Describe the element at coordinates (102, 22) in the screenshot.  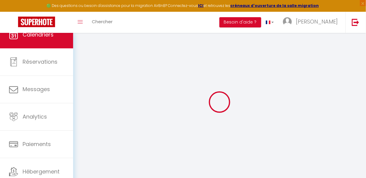
I see `a: Chercher` at that location.